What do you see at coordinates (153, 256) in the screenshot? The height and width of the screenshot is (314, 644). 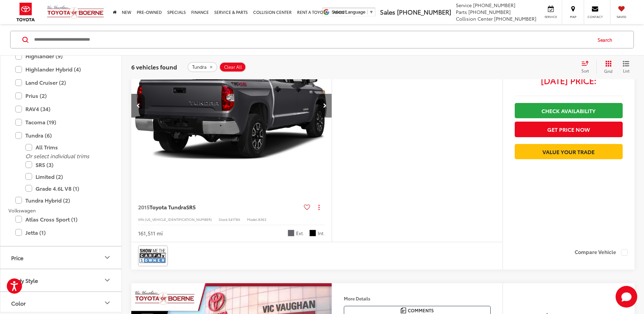 I see `img: CarFax One Owner` at bounding box center [153, 256].